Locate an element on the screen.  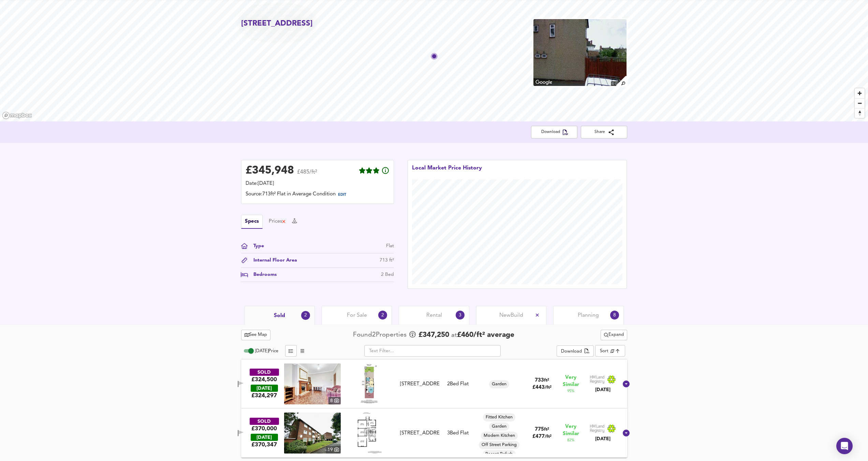
div: Type is located at coordinates (256, 246).